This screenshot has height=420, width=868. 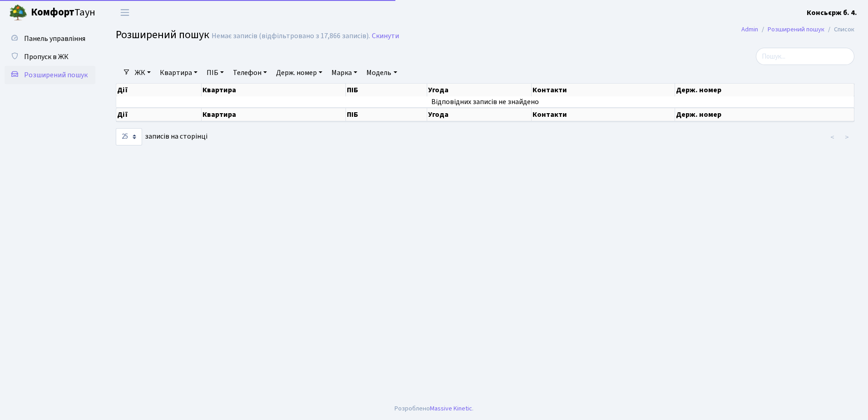 What do you see at coordinates (832, 13) in the screenshot?
I see `b: Консьєрж б. 4.` at bounding box center [832, 13].